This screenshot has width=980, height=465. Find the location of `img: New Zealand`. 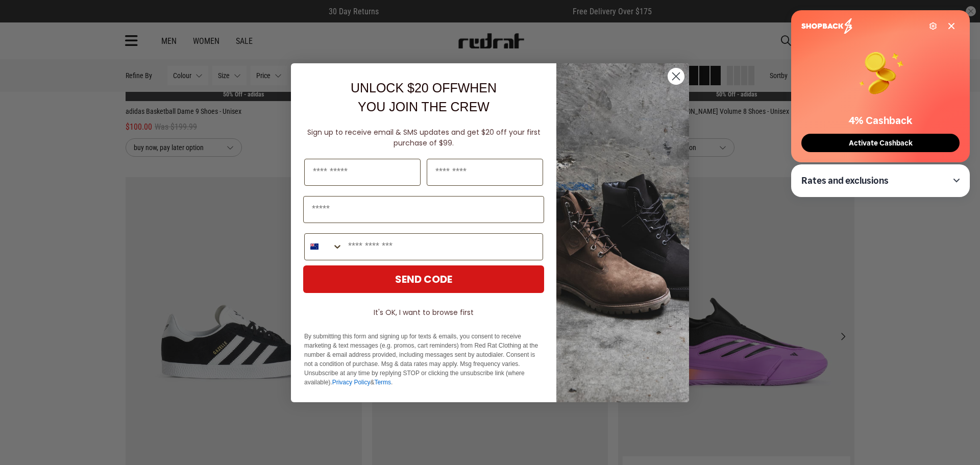

img: New Zealand is located at coordinates (315, 246).